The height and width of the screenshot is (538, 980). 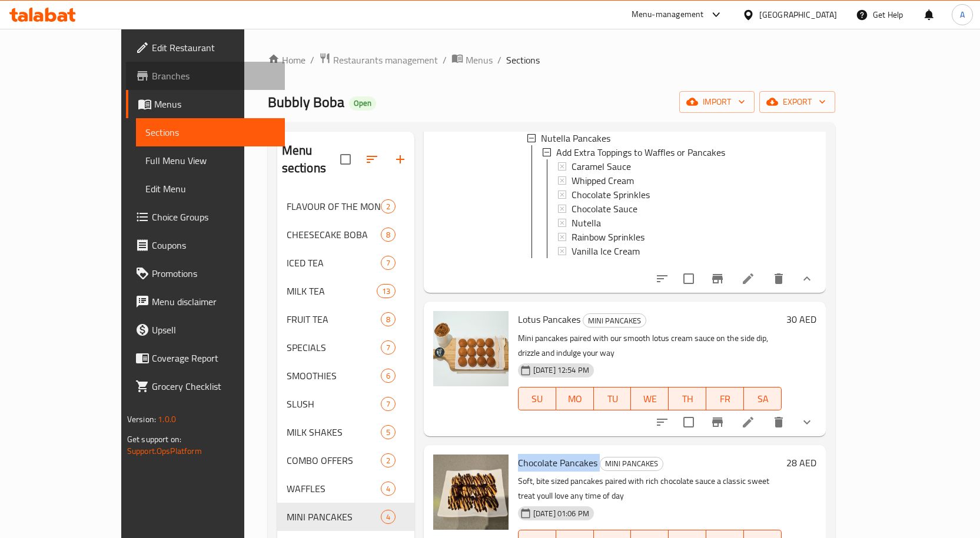 What do you see at coordinates (333, 432) in the screenshot?
I see `span: MILK SHAKES` at bounding box center [333, 432].